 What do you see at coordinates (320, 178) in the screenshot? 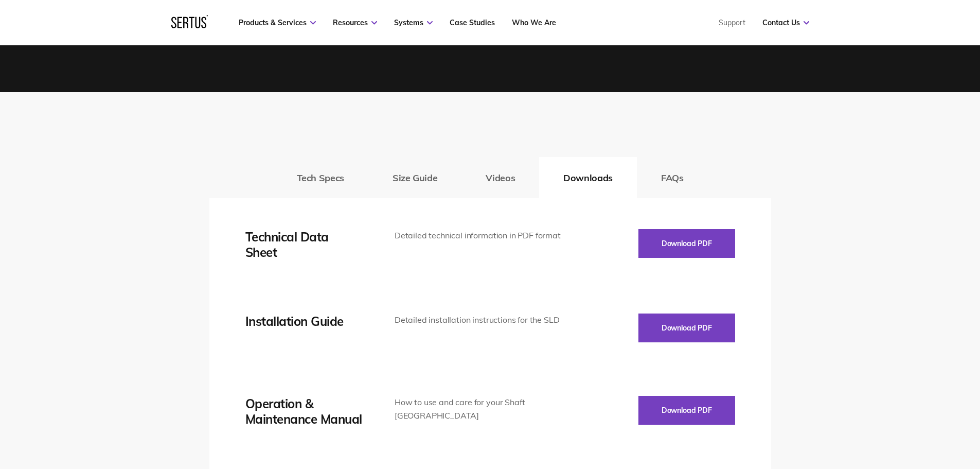
I see `button: Tech Specs` at bounding box center [320, 178].